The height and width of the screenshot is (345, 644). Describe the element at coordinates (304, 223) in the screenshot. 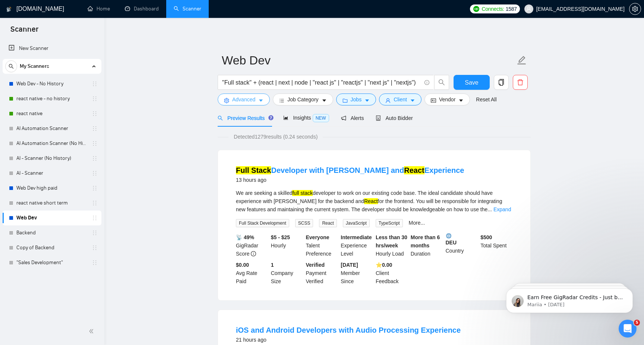

I see `span: SCSS` at that location.